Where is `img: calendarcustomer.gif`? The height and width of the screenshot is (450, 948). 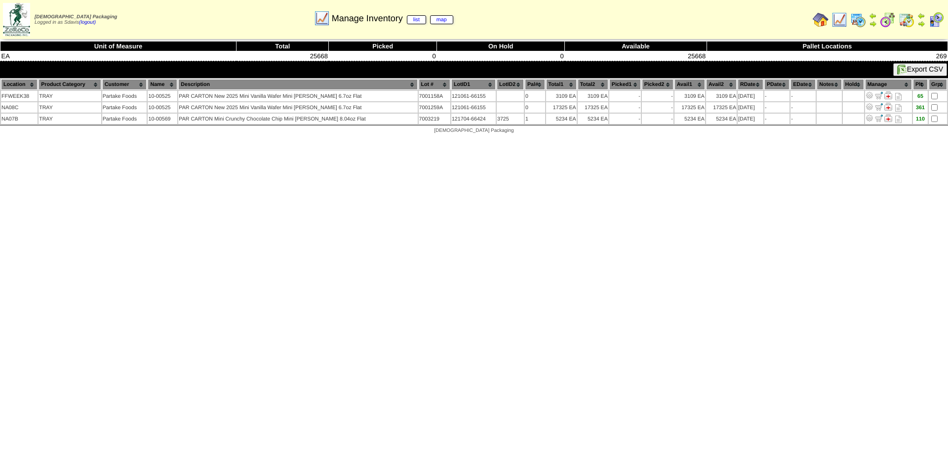 img: calendarcustomer.gif is located at coordinates (936, 20).